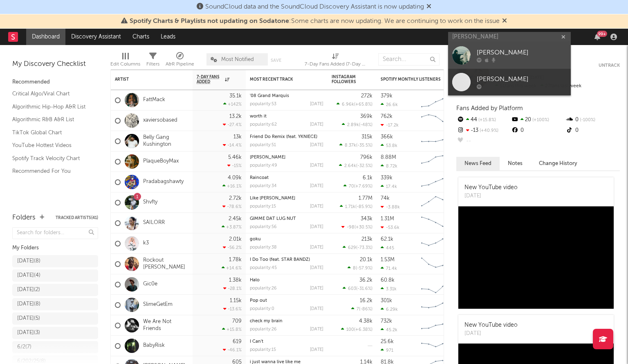 This screenshot has width=628, height=364. What do you see at coordinates (587, 119) in the screenshot?
I see `span: -100 %` at bounding box center [587, 119].